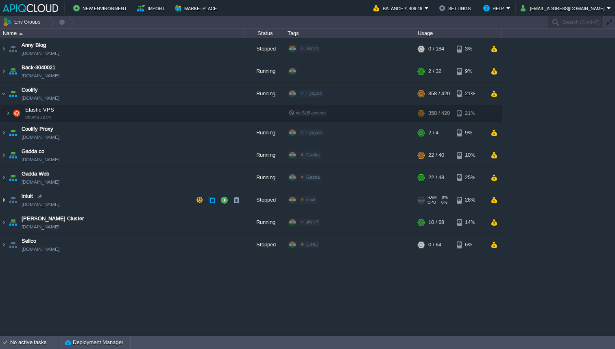 The height and width of the screenshot is (349, 615). Describe the element at coordinates (436, 177) in the screenshot. I see `div: 22 / 48` at that location.